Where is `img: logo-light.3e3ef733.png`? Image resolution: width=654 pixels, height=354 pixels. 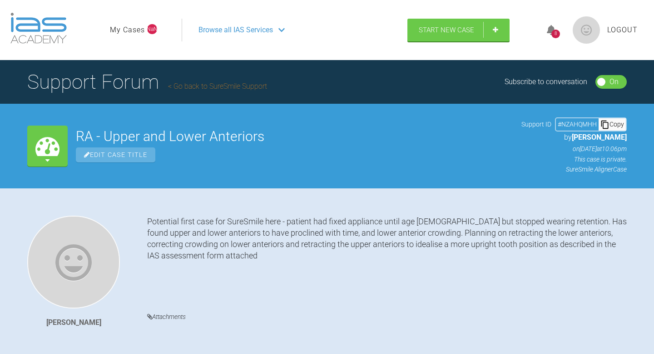
img: logo-light.3e3ef733.png is located at coordinates (39, 28).